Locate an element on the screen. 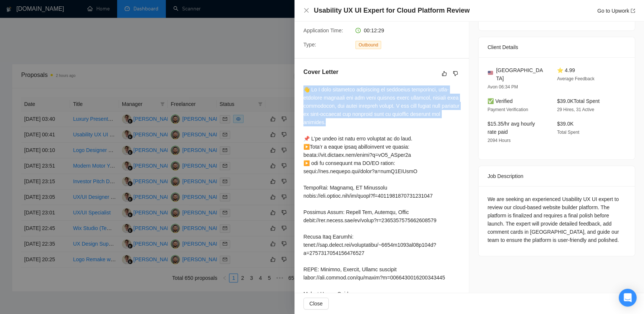 The width and height of the screenshot is (644, 314). span: $39.0K is located at coordinates (565, 124).